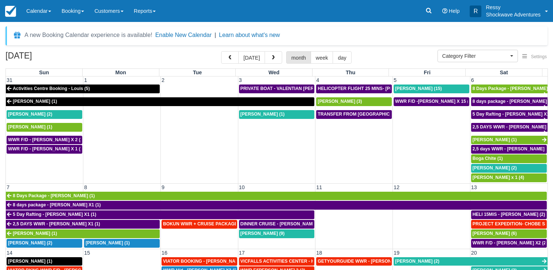 The height and width of the screenshot is (270, 553). Describe the element at coordinates (163, 187) in the screenshot. I see `span: 9` at that location.